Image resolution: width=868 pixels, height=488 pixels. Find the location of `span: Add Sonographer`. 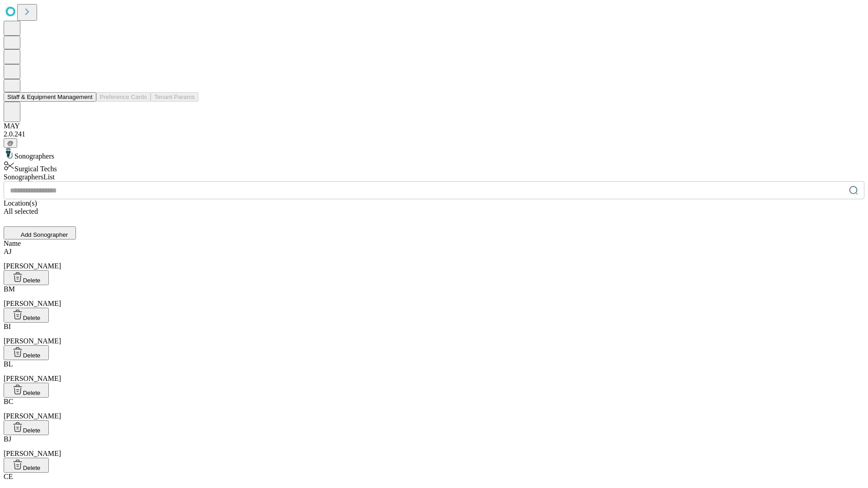

span: Add Sonographer is located at coordinates (44, 234).